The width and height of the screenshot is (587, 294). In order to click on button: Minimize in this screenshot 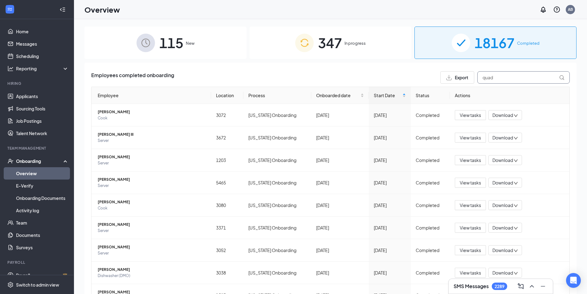, I will do `click(543, 286)`.